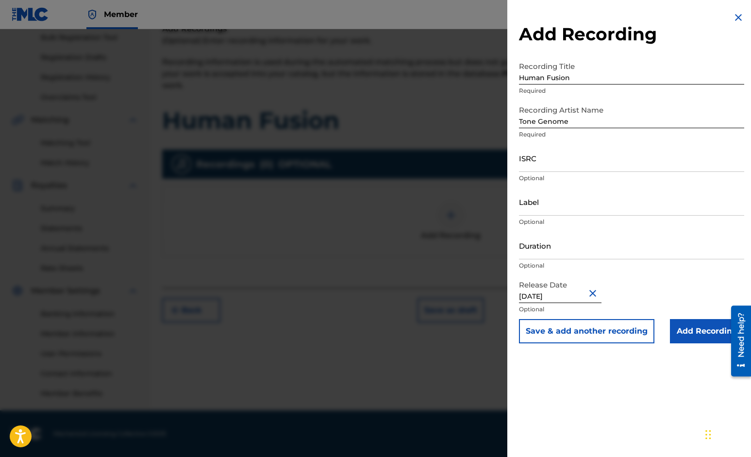 The image size is (751, 457). Describe the element at coordinates (17, 34) in the screenshot. I see `div: Need help?` at that location.